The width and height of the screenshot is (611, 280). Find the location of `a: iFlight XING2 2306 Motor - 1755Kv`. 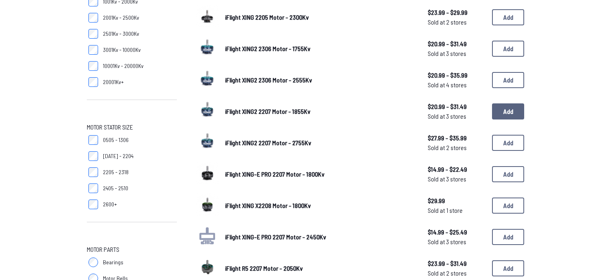

a: iFlight XING2 2306 Motor - 1755Kv is located at coordinates (320, 49).